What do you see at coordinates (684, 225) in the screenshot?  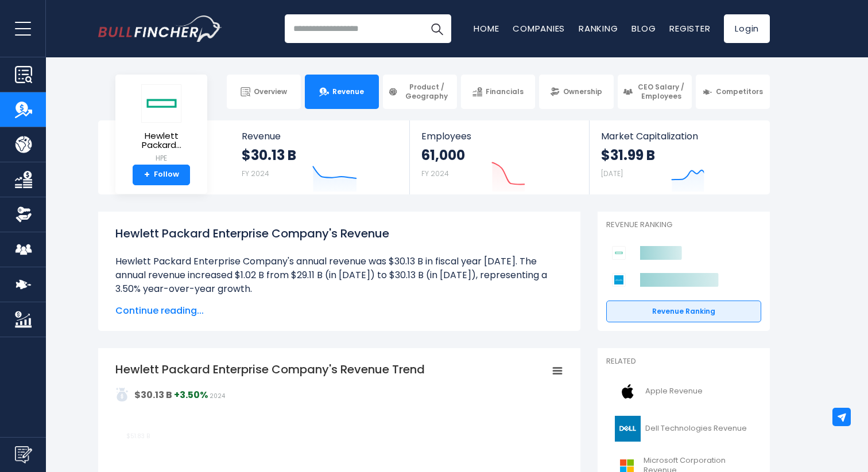 I see `p: Revenue Ranking` at bounding box center [684, 225].